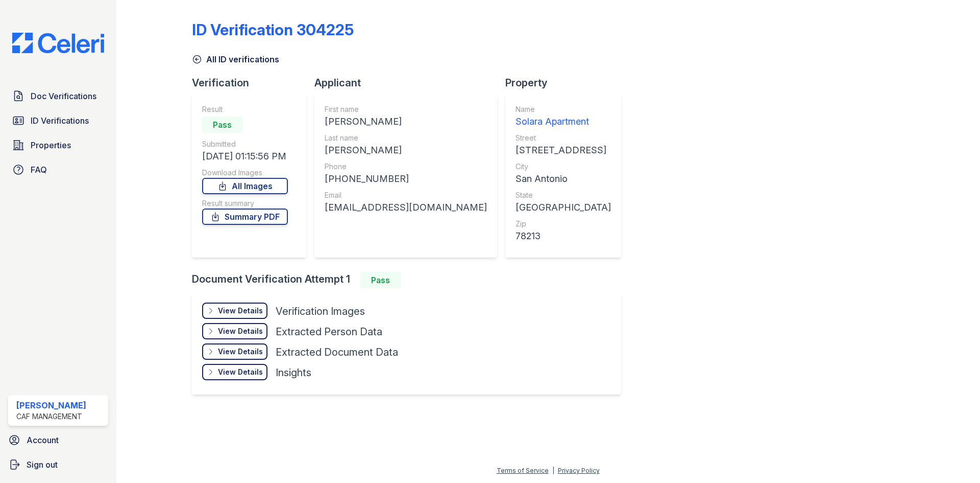  What do you see at coordinates (273, 30) in the screenshot?
I see `div: ID Verification 304225` at bounding box center [273, 30].